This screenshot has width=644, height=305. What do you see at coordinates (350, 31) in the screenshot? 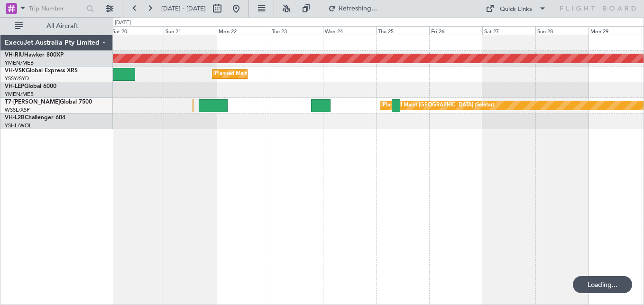
I see `div: Wed 24` at bounding box center [350, 31].